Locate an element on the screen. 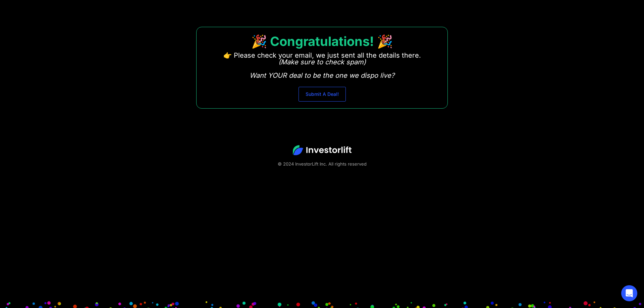 The height and width of the screenshot is (308, 644). div: Open Intercom Messenger is located at coordinates (630, 294).